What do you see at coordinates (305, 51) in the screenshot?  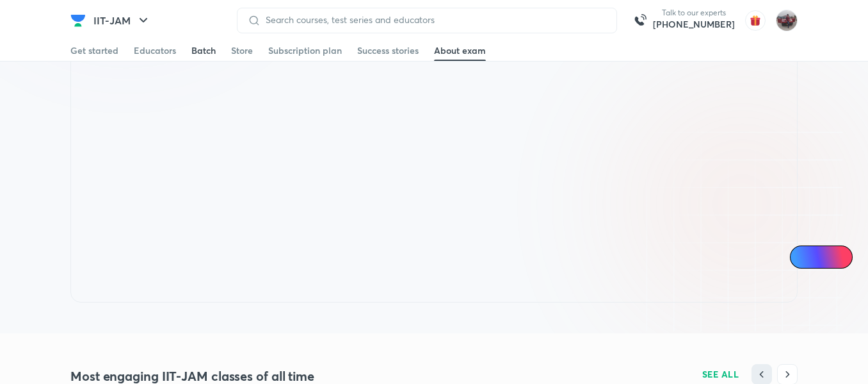 I see `div: Subscription plan` at bounding box center [305, 51].